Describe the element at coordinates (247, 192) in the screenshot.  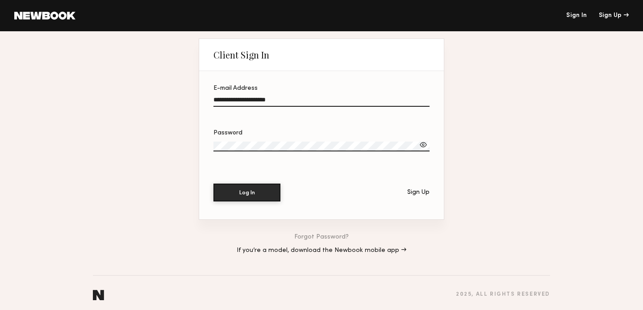
I see `button: Log In` at that location.